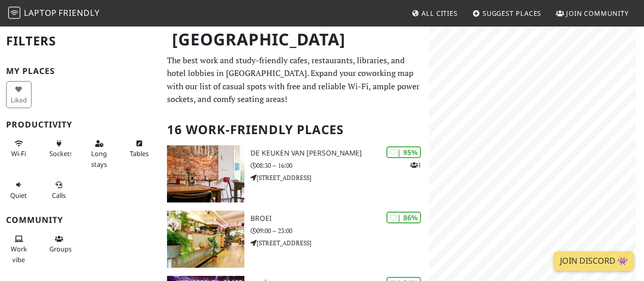 The image size is (644, 281). What do you see at coordinates (206, 174) in the screenshot?
I see `img: De keuken van Thijs` at bounding box center [206, 174].